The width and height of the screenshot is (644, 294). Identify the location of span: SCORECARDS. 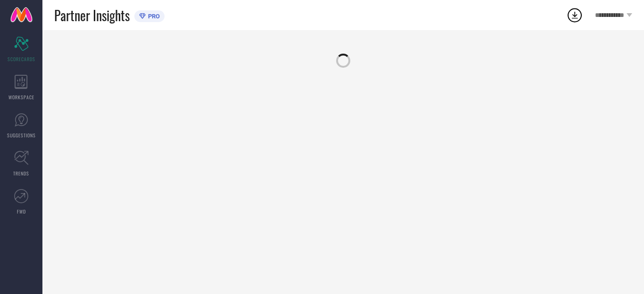
(22, 59).